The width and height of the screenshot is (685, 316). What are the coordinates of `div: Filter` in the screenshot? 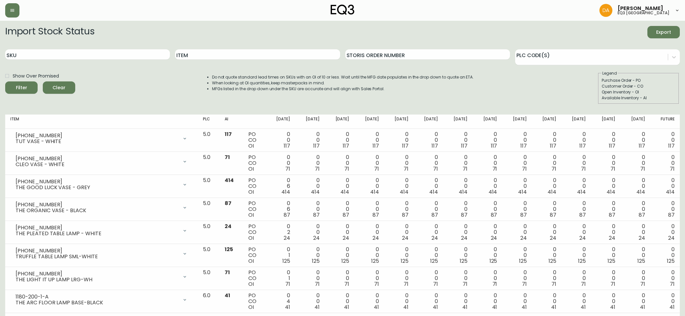 It's located at (21, 87).